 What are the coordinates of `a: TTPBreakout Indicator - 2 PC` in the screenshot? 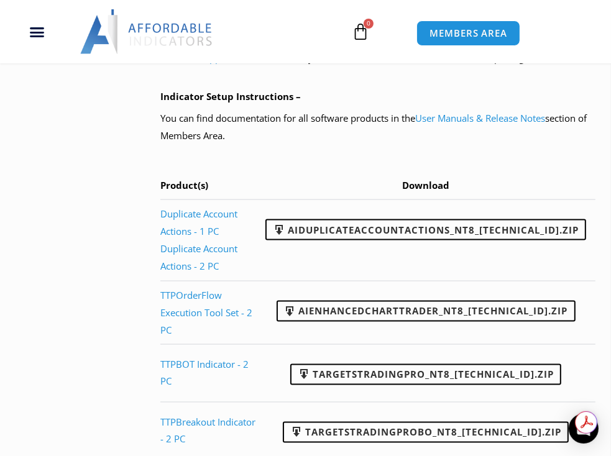 It's located at (208, 431).